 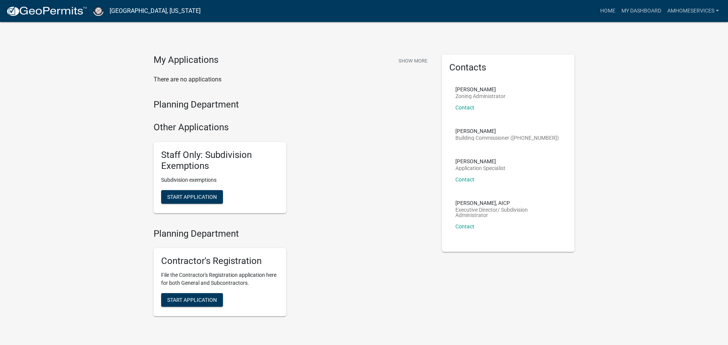 What do you see at coordinates (292, 127) in the screenshot?
I see `h4: Other Applications` at bounding box center [292, 127].